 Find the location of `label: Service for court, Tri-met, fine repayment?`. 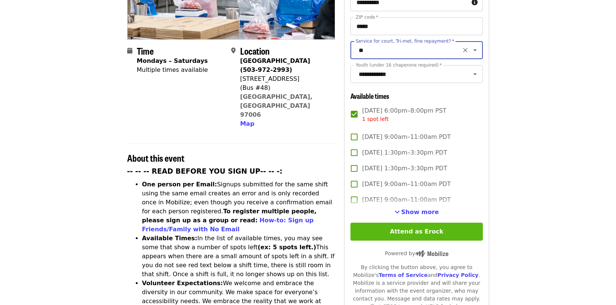

label: Service for court, Tri-met, fine repayment? is located at coordinates (405, 41).